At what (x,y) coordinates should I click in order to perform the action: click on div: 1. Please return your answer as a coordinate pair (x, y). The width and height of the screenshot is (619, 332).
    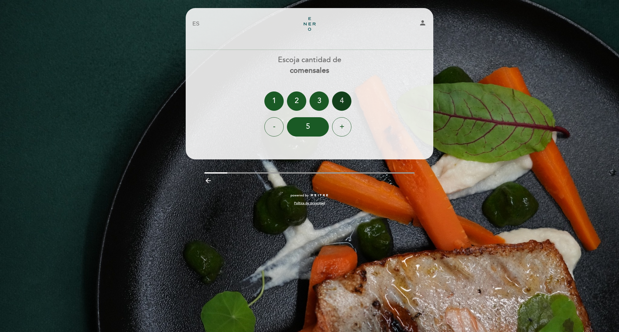
    Looking at the image, I should click on (274, 101).